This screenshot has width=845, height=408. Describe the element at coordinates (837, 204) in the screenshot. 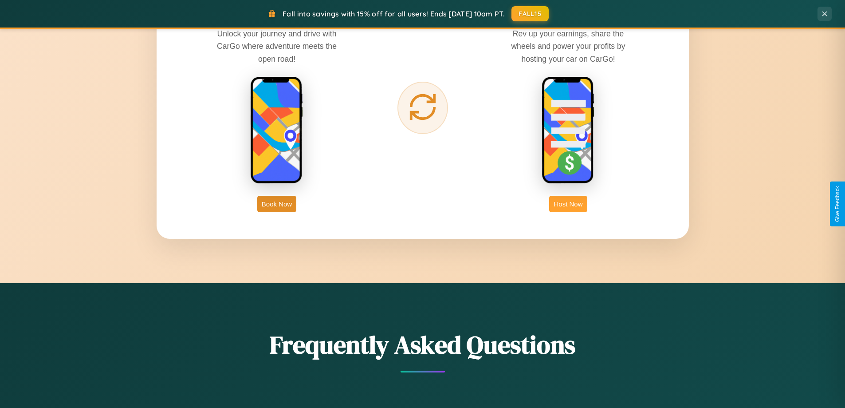

I see `div: Give Feedback` at that location.